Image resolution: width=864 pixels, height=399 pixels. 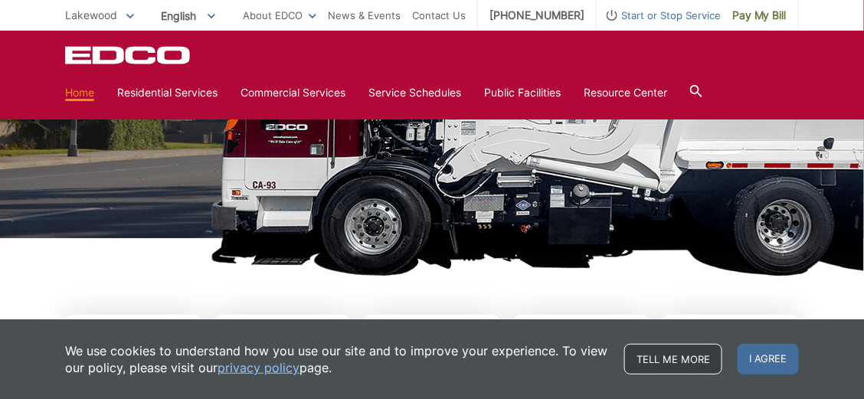 What do you see at coordinates (674, 359) in the screenshot?
I see `a: Tell me more` at bounding box center [674, 359].